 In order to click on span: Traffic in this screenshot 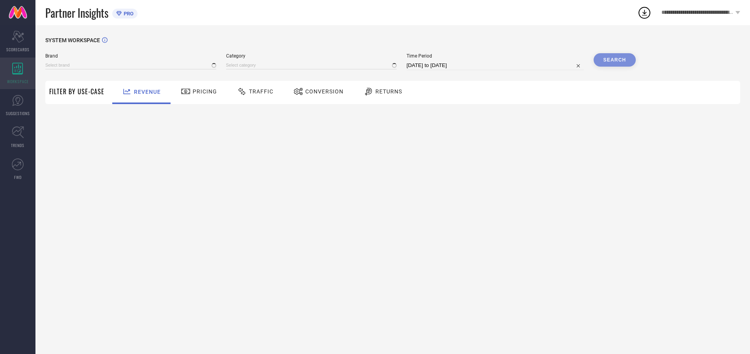, I will do `click(261, 91)`.